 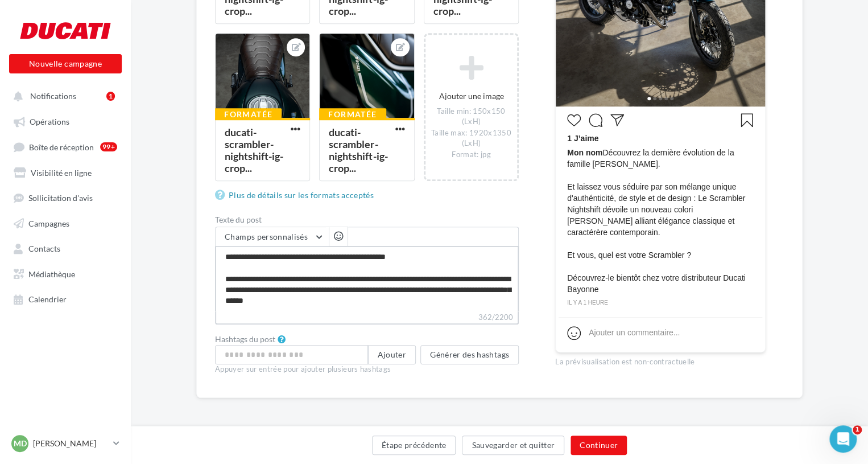 What do you see at coordinates (45, 248) in the screenshot?
I see `span: Contacts` at bounding box center [45, 248].